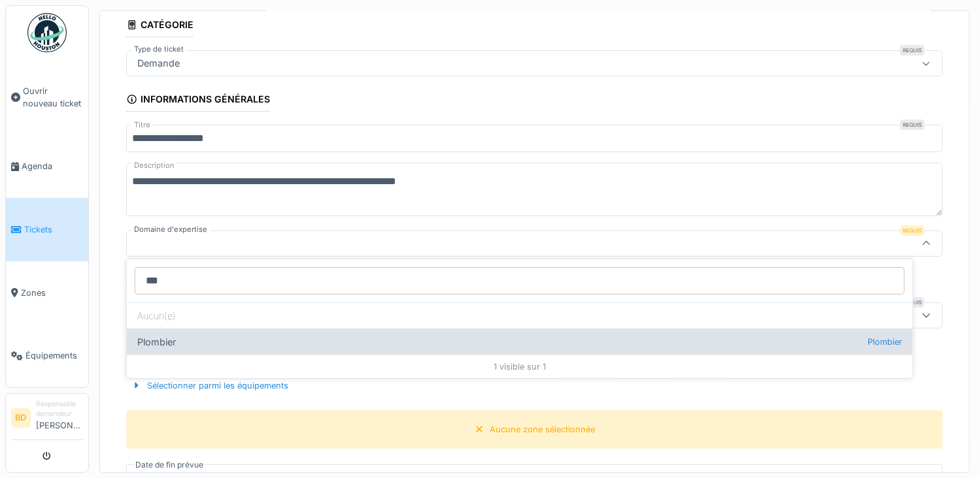  What do you see at coordinates (47, 355) in the screenshot?
I see `a: Équipements` at bounding box center [47, 355].